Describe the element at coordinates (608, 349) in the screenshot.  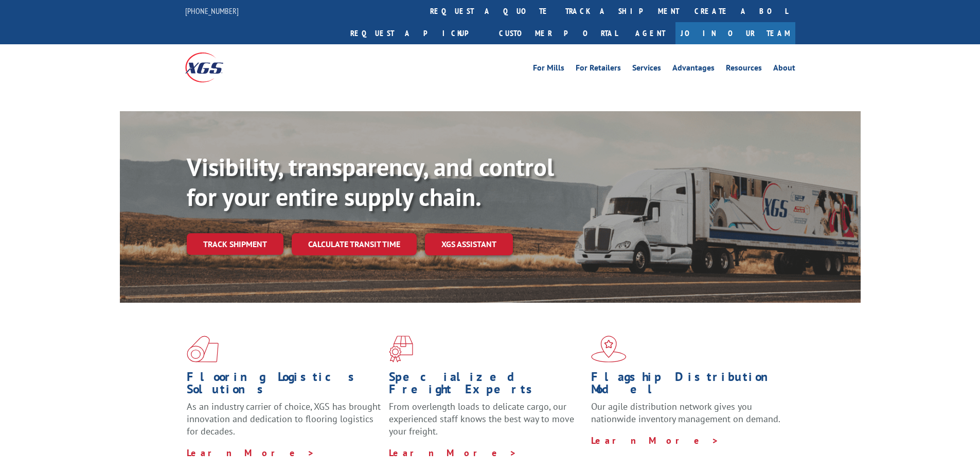
I see `img: xgs-icon-flagship-distribution-model-red` at that location.